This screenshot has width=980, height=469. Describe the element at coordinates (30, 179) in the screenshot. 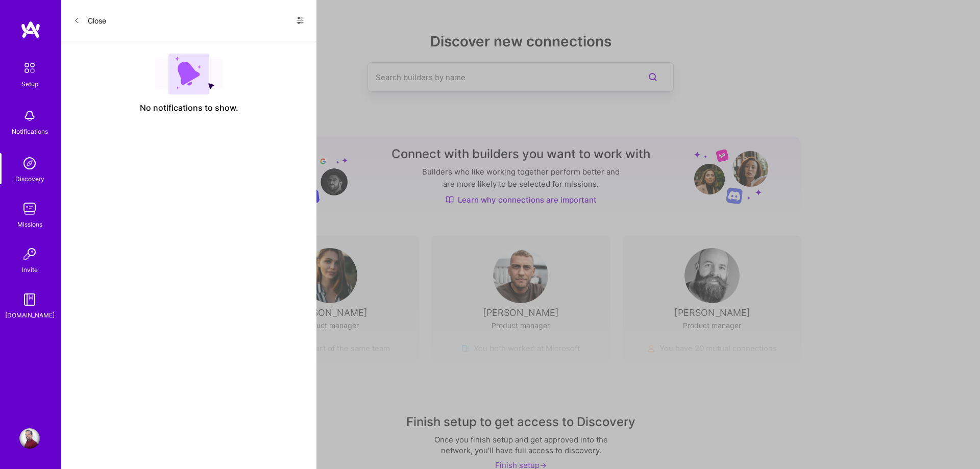

I see `div: Discovery` at that location.